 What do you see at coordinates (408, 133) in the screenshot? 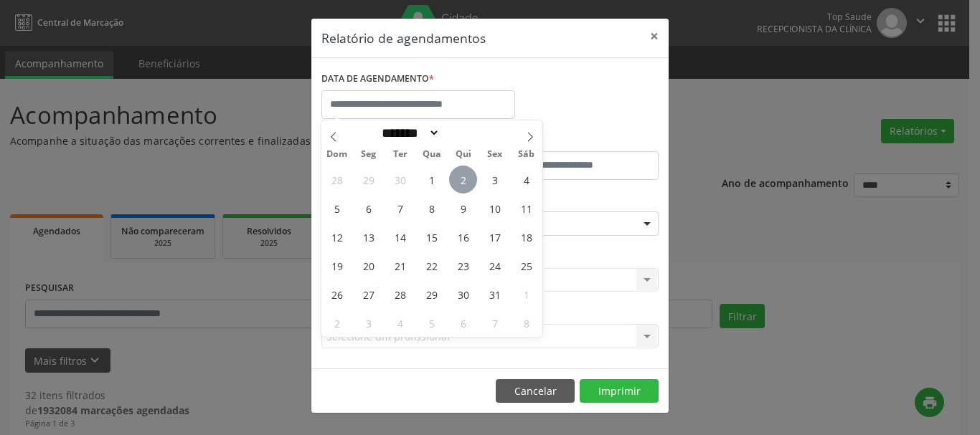
I see `select: Month` at bounding box center [408, 133].